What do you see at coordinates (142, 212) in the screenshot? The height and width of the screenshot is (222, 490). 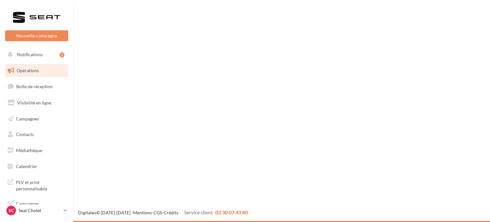 I see `a: Mentions` at bounding box center [142, 212].